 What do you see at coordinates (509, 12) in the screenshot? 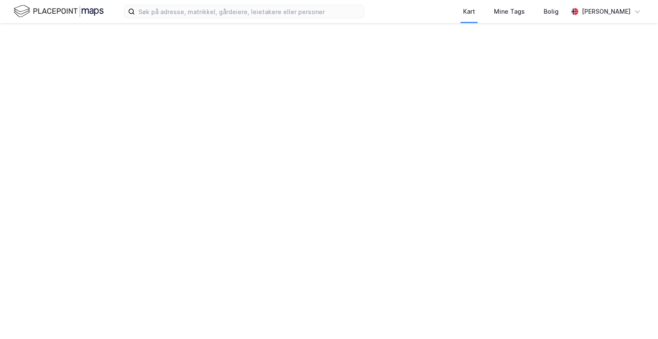
I see `div: Mine Tags` at bounding box center [509, 12].